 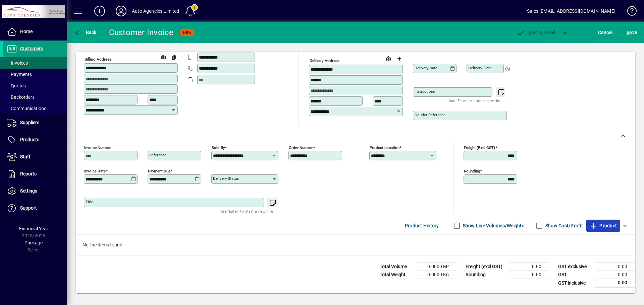 What do you see at coordinates (399, 58) in the screenshot?
I see `button: Choose address` at bounding box center [399, 58].